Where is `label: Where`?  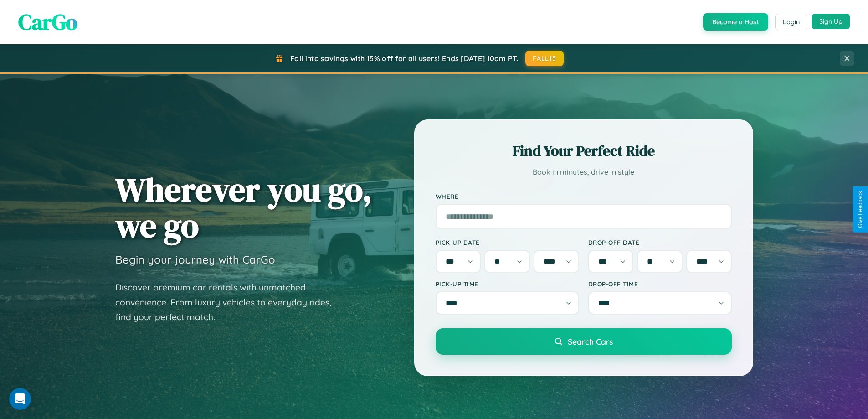 label: Where is located at coordinates (583, 196).